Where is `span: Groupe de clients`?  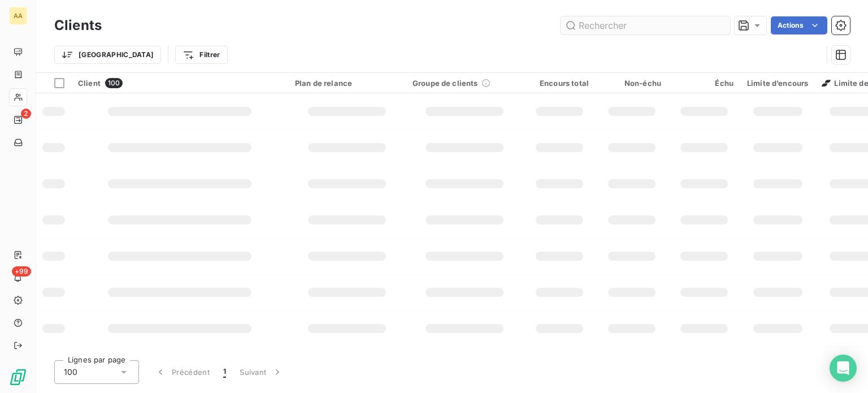 span: Groupe de clients is located at coordinates (445, 83).